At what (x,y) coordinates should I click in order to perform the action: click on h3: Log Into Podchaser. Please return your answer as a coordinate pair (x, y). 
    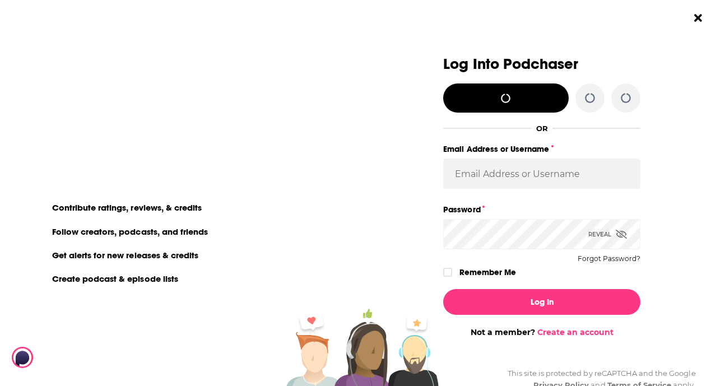
    Looking at the image, I should click on (542, 64).